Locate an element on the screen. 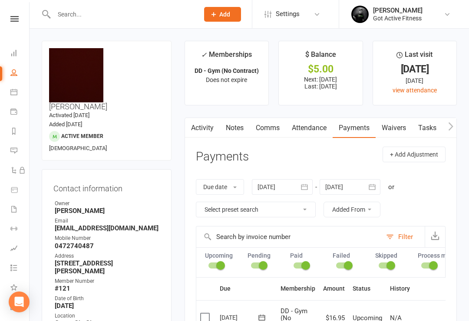  label: Upcoming is located at coordinates (222, 256).